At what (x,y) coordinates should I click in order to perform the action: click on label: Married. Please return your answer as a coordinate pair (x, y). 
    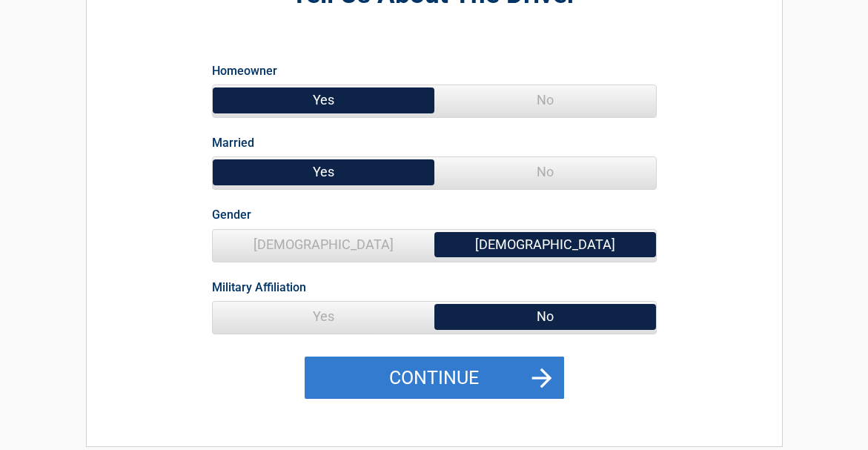
    Looking at the image, I should click on (233, 142).